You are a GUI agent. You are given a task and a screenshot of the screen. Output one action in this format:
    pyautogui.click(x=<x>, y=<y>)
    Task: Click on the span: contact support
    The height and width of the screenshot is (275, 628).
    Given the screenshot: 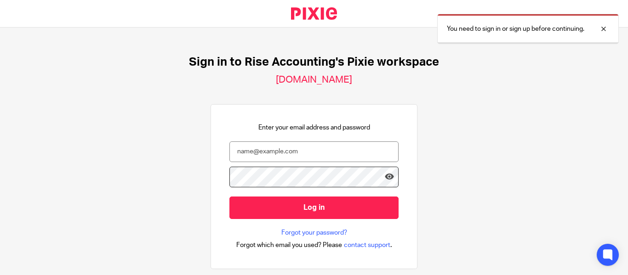 What is the action you would take?
    pyautogui.click(x=367, y=246)
    